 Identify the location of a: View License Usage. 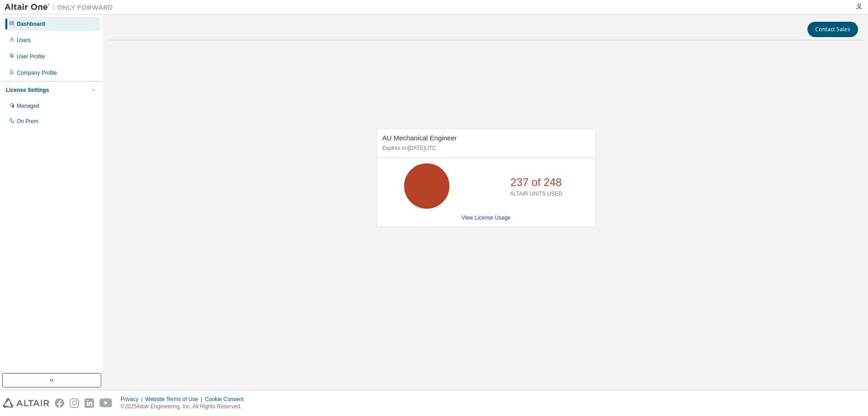
(486, 217).